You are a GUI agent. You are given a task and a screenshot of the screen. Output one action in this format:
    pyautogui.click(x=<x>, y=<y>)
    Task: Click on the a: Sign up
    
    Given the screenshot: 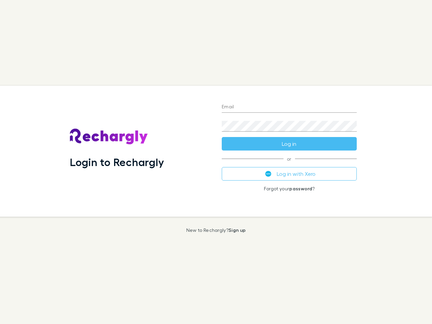 What is the action you would take?
    pyautogui.click(x=237, y=230)
    